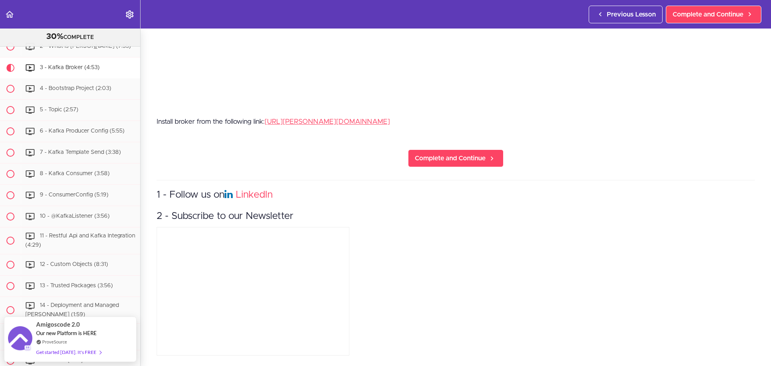 The image size is (771, 366). I want to click on a: LinkedIn, so click(254, 195).